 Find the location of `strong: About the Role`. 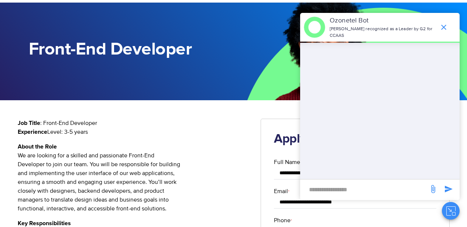

strong: About the Role is located at coordinates (37, 147).